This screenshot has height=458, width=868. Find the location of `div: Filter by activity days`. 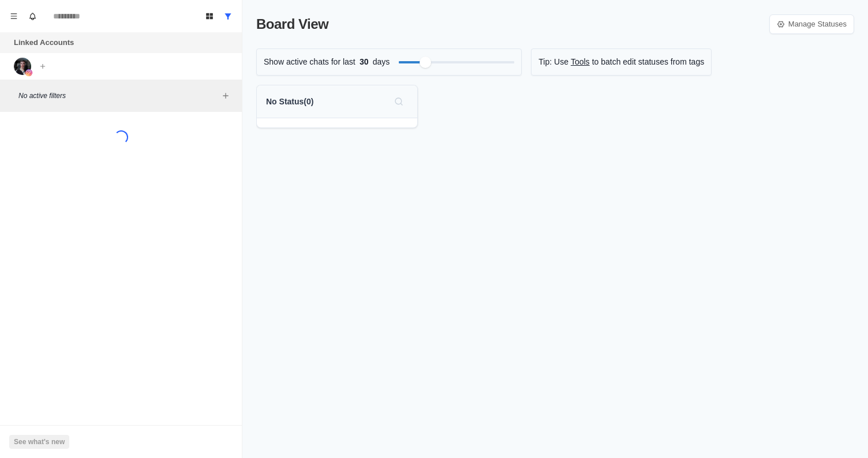

div: Filter by activity days is located at coordinates (425, 62).